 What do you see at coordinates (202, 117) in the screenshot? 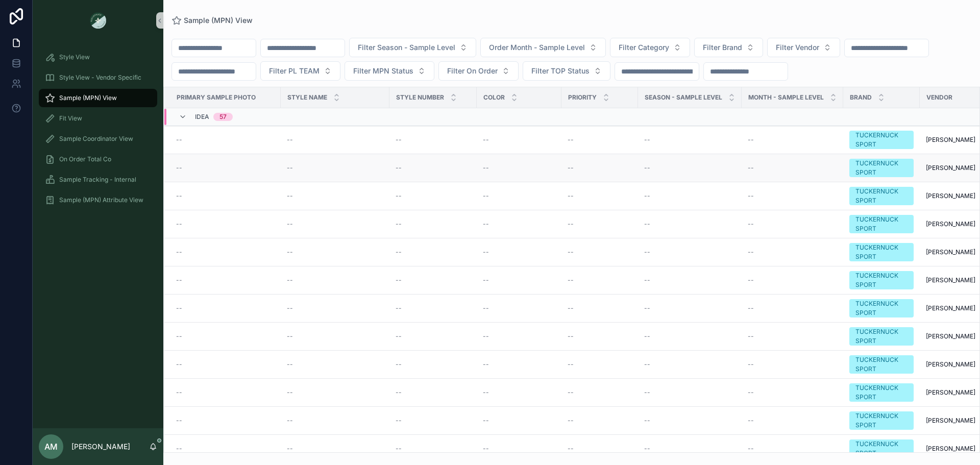
I see `span: Idea` at bounding box center [202, 117].